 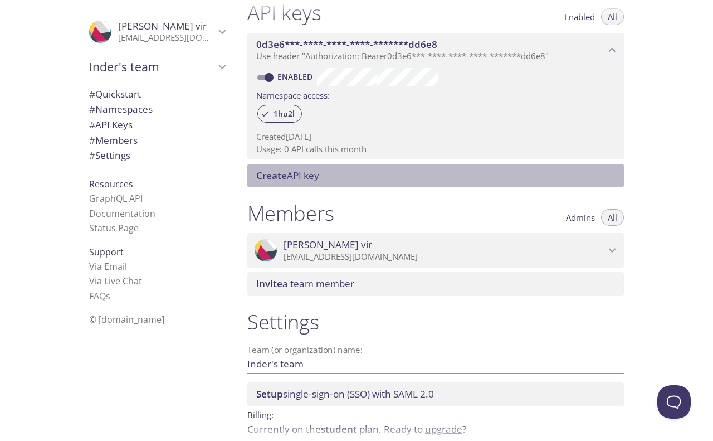 I want to click on span: a team member, so click(x=305, y=283).